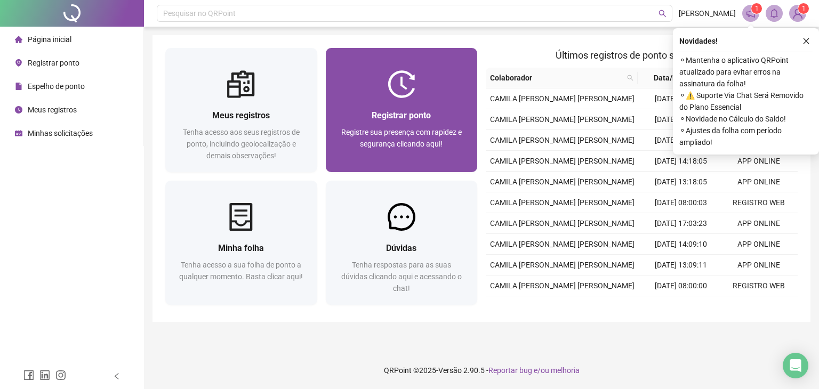 The width and height of the screenshot is (819, 389). I want to click on span: Tenha acesso aos seus registros de ponto, incluindo geolocalização e demais observações!, so click(241, 144).